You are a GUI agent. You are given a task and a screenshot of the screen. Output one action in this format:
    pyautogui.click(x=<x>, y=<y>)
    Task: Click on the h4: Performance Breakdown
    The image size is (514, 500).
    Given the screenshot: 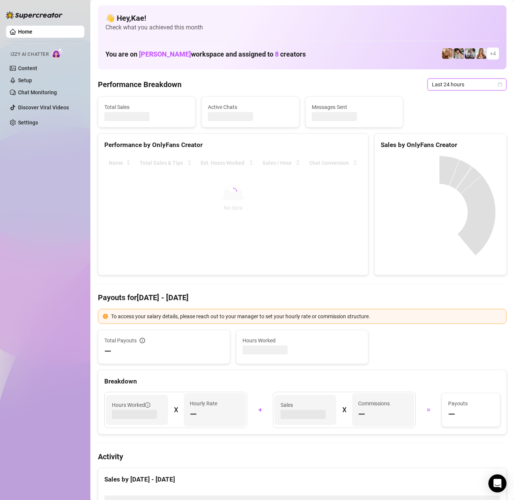 What is the action you would take?
    pyautogui.click(x=140, y=84)
    